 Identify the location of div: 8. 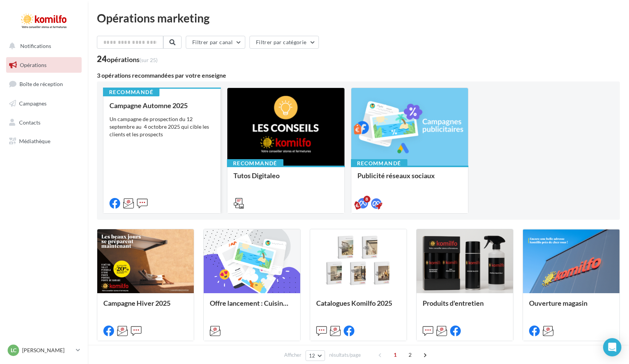
(367, 199).